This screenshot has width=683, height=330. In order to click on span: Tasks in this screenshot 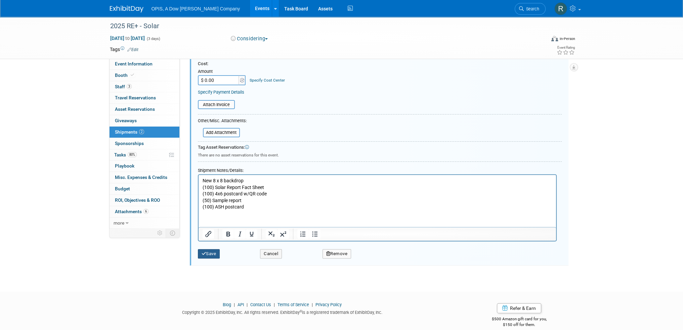, I will do `click(125, 155)`.